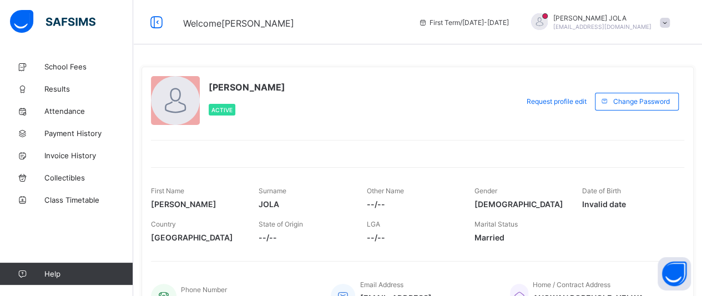 The height and width of the screenshot is (296, 702). Describe the element at coordinates (485, 190) in the screenshot. I see `span: Gender` at that location.